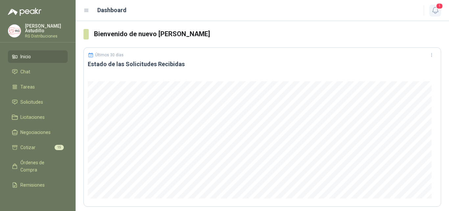 Image resolution: width=449 pixels, height=211 pixels. Describe the element at coordinates (26, 57) in the screenshot. I see `span: Inicio` at that location.